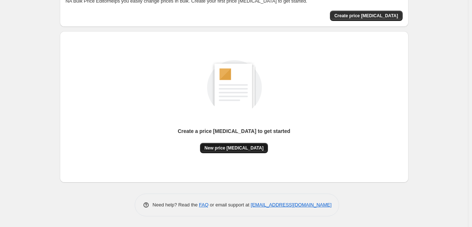 The width and height of the screenshot is (472, 227). I want to click on a: FAQ, so click(203, 204).